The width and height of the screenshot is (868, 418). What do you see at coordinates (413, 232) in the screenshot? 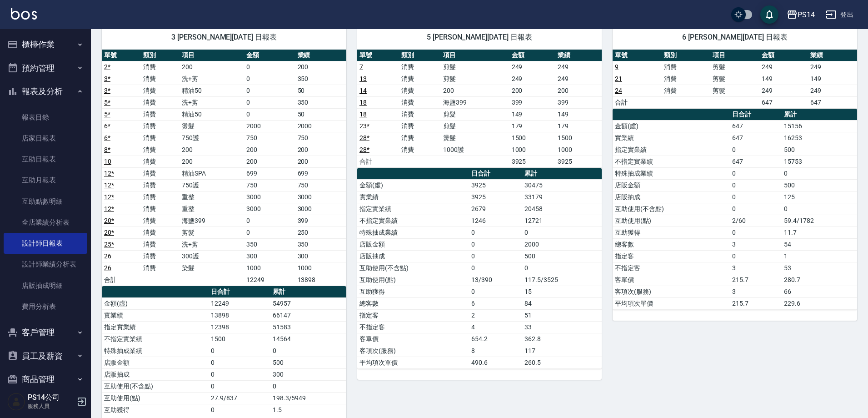
I see `td: 特殊抽成業績` at bounding box center [413, 232].